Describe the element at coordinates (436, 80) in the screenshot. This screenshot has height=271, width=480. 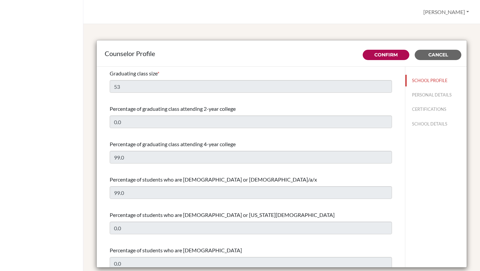
I see `button: SCHOOL PROFILE` at that location.